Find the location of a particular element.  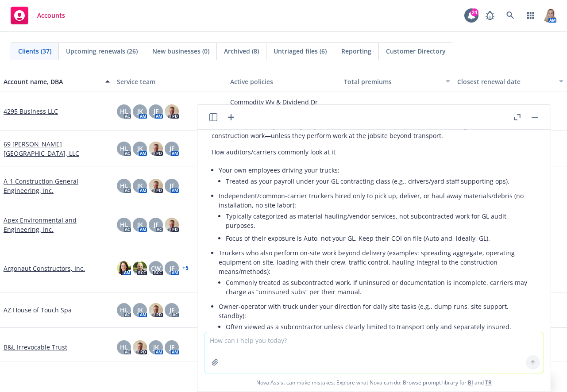

a: Argonaut Constructors, Inc. is located at coordinates (45, 268).